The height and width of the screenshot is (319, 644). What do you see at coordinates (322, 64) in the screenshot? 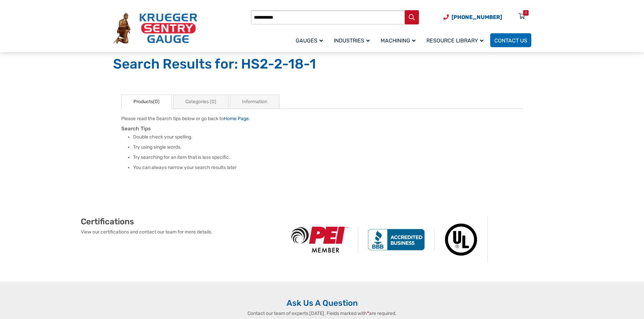
I see `h1: Search Results for: HS2-2-18-1` at bounding box center [322, 64].